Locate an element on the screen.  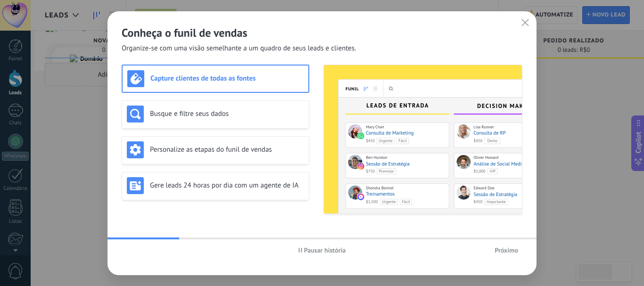
img: logo_orange.svg is located at coordinates (19, 19).